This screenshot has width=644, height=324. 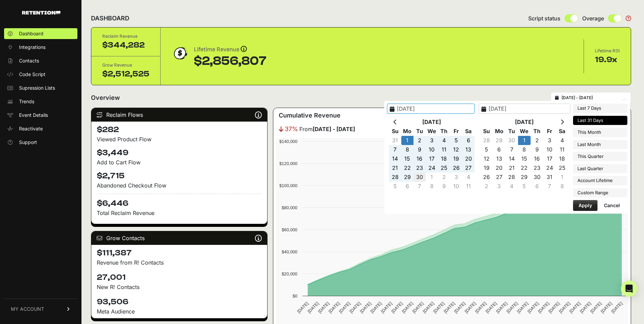 I want to click on td: 22, so click(x=407, y=168).